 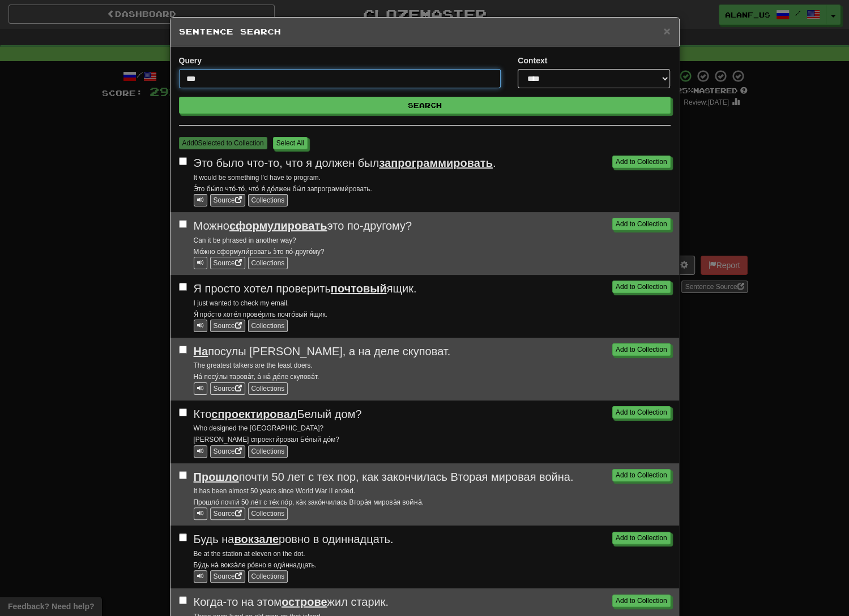 I want to click on h5: Sentence Search, so click(x=425, y=32).